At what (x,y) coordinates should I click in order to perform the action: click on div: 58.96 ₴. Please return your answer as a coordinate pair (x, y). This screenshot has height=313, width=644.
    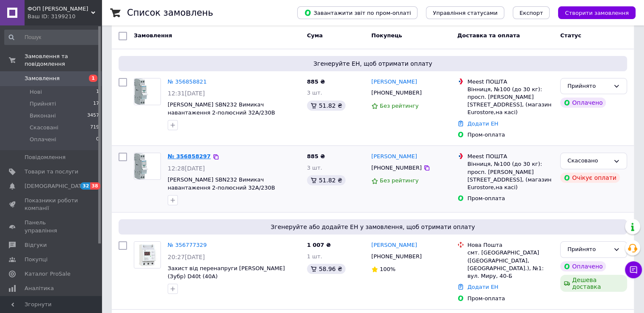
    Looking at the image, I should click on (326, 269).